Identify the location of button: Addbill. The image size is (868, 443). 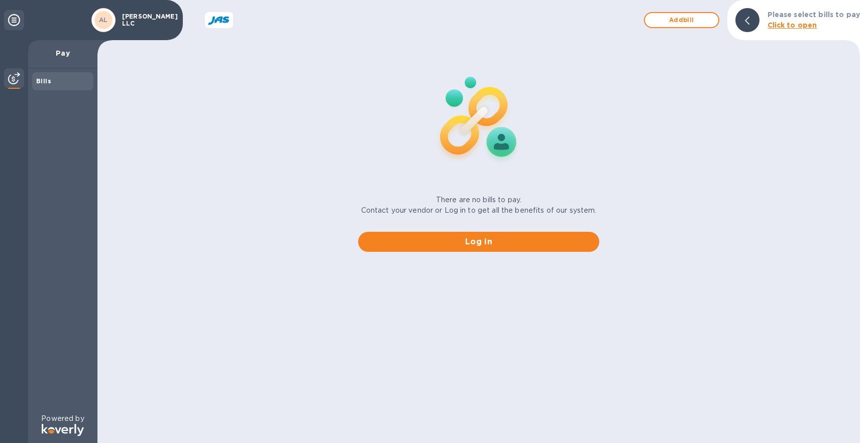
(681, 20).